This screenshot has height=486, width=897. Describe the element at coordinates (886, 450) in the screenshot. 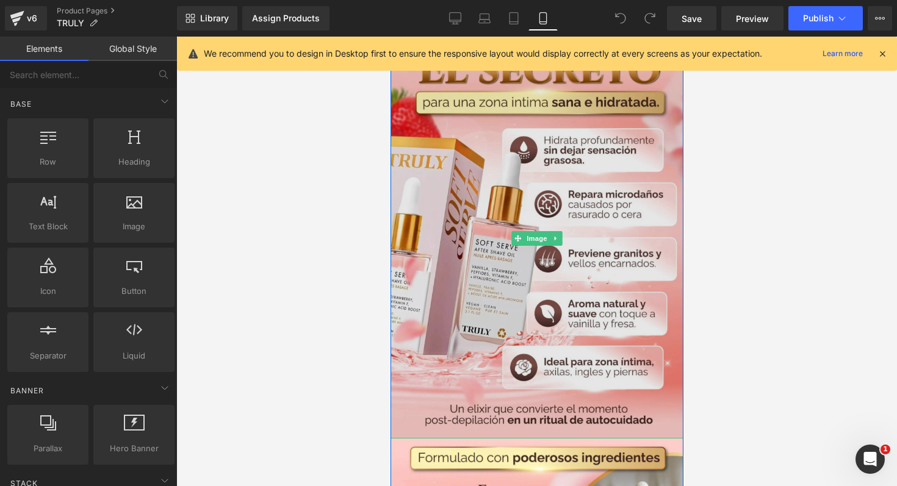

I see `span: 1` at that location.